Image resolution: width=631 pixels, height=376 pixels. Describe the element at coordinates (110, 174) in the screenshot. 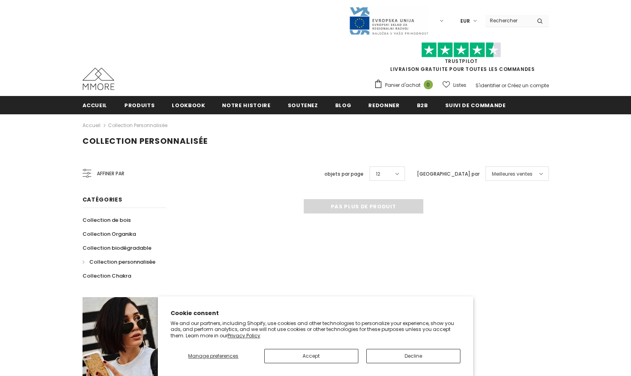

I see `span: Affiner par` at that location.